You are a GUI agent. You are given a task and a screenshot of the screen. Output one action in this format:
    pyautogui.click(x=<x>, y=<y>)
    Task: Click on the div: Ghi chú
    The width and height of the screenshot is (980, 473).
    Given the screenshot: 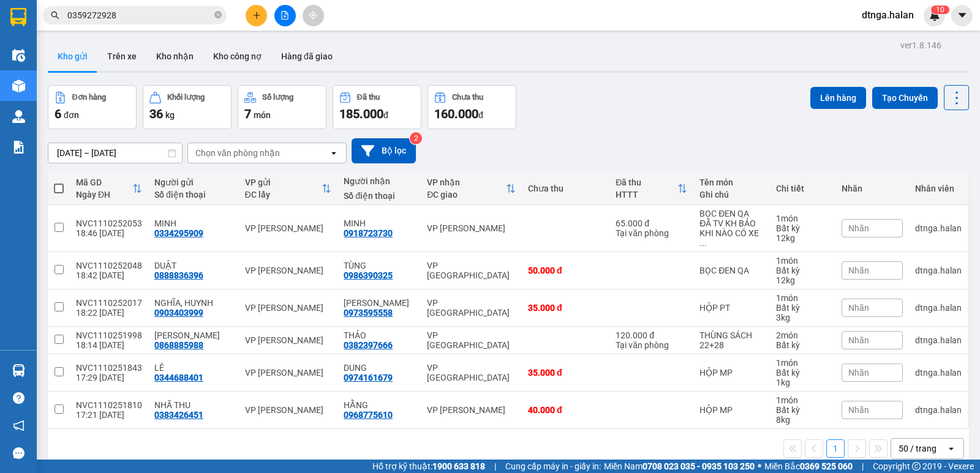 What is the action you would take?
    pyautogui.click(x=731, y=195)
    